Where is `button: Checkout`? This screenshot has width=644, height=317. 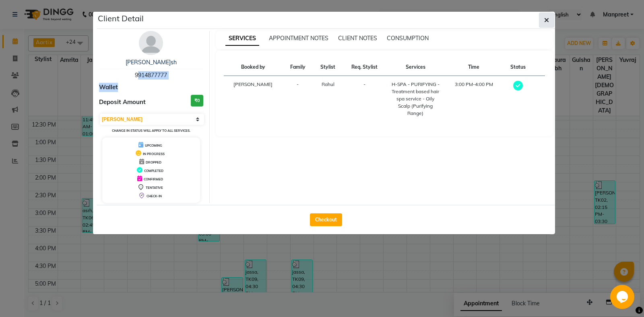
button: Checkout is located at coordinates (326, 220).